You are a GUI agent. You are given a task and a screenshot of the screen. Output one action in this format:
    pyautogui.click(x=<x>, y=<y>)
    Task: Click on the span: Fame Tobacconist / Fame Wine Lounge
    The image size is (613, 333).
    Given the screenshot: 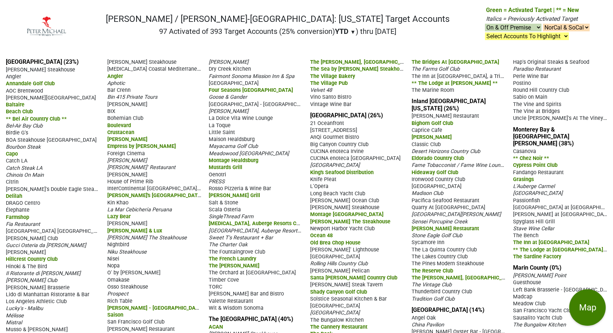 What is the action you would take?
    pyautogui.click(x=458, y=165)
    